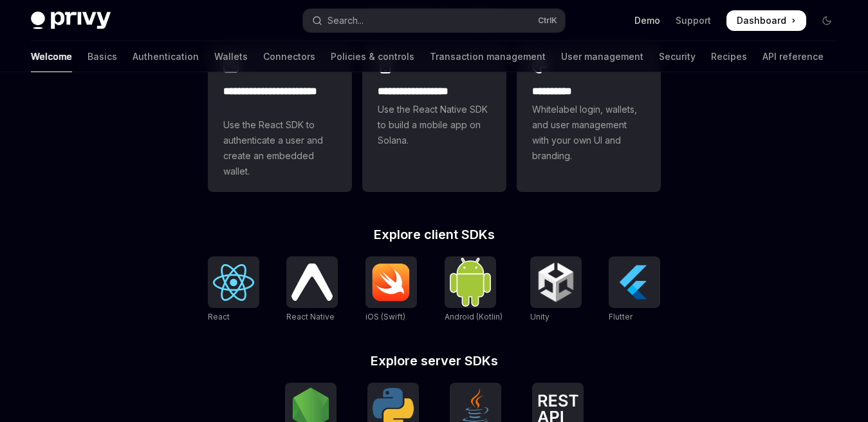  What do you see at coordinates (635, 290) in the screenshot?
I see `a: FlutterFlutter` at bounding box center [635, 290].